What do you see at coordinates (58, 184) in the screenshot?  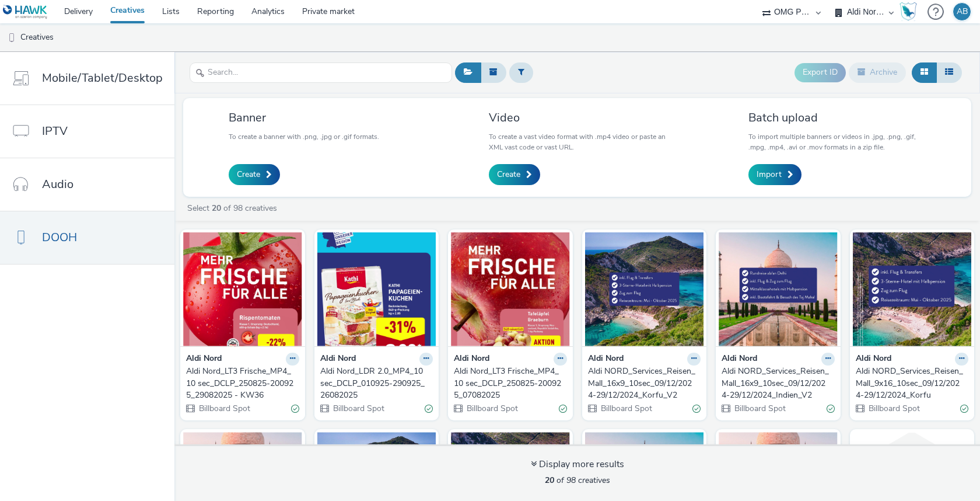 I see `span: Audio` at bounding box center [58, 184].